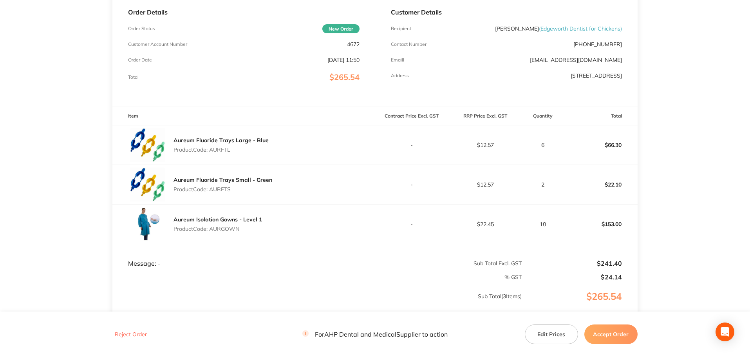 The image size is (750, 357). I want to click on p: $24.14, so click(572, 277).